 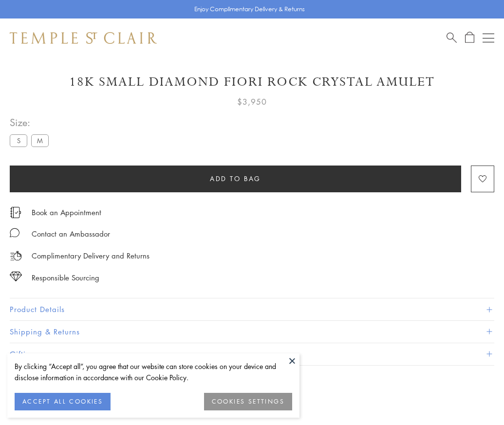 What do you see at coordinates (469, 37) in the screenshot?
I see `a: Open Shopping Bag` at bounding box center [469, 37].